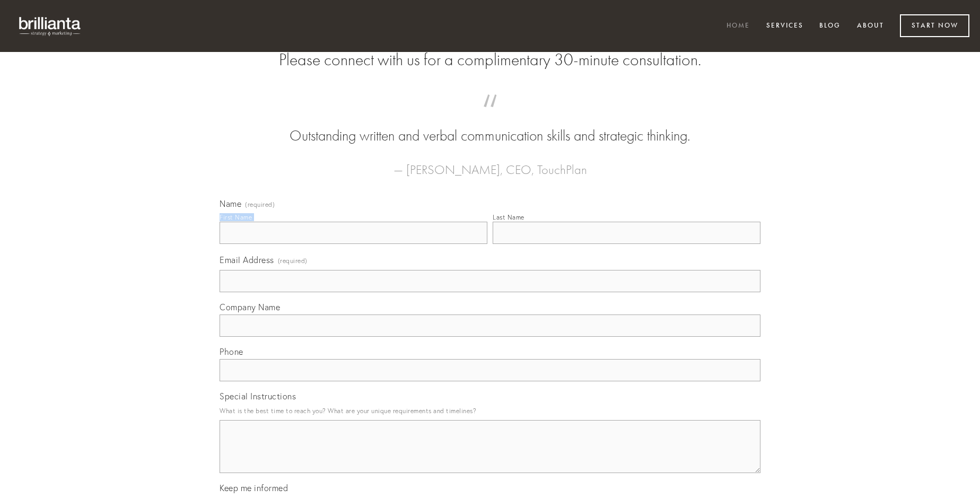  I want to click on h2: Please connect with us for a complimentary 30-minute consultation., so click(490, 60).